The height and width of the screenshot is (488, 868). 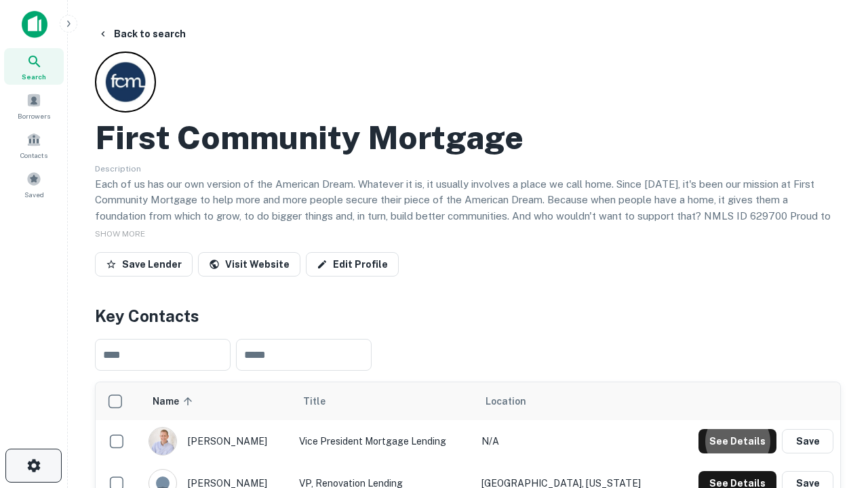 What do you see at coordinates (34, 155) in the screenshot?
I see `span: Contacts` at bounding box center [34, 155].